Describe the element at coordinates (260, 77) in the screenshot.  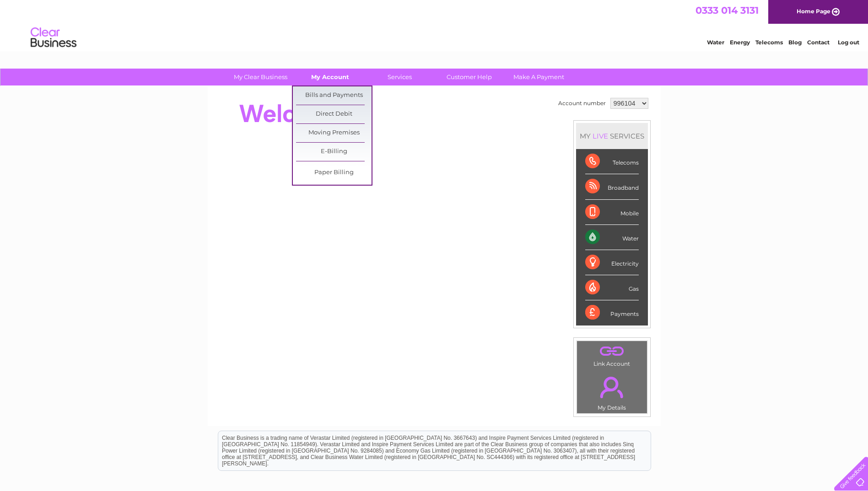
I see `a: My Clear Business` at that location.